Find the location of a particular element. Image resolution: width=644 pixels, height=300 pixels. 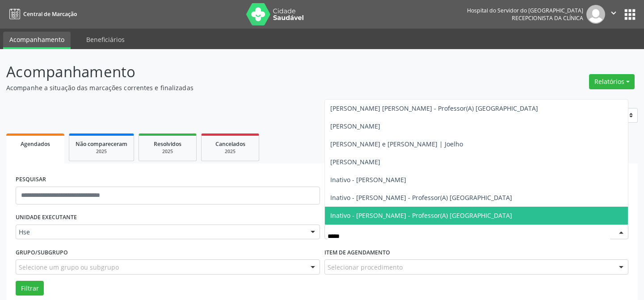

span: Hse is located at coordinates (160, 232).